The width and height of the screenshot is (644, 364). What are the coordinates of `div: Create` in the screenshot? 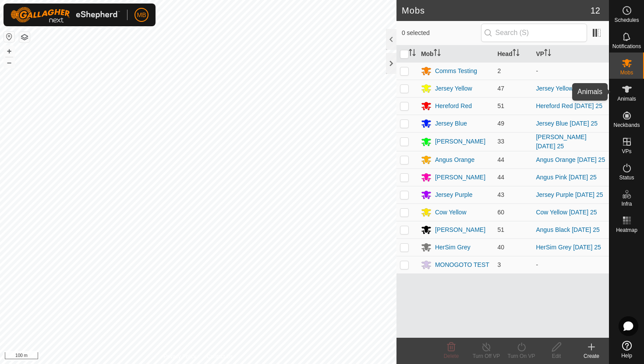 It's located at (591, 356).